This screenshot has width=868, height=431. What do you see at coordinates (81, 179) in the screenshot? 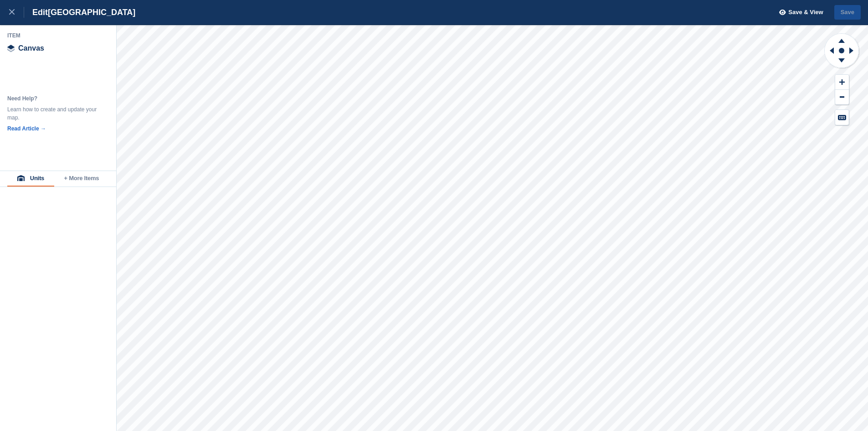
I see `button: + More Items` at bounding box center [81, 179].